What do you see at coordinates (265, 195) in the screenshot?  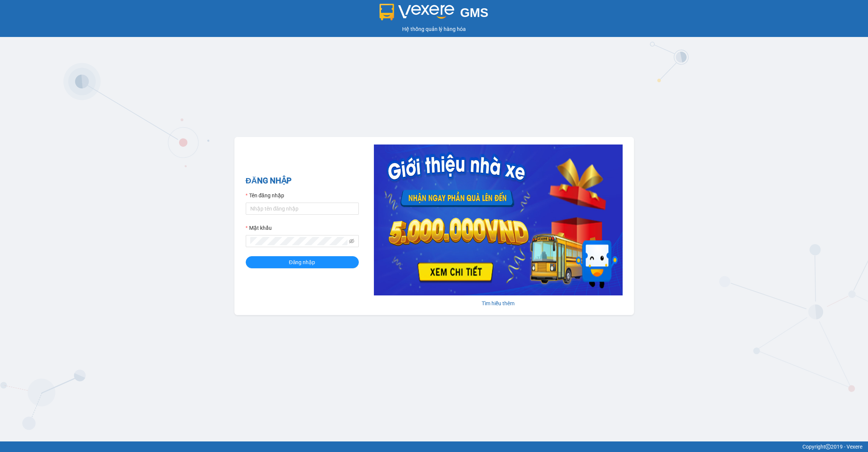 I see `label: Tên đăng nhập` at bounding box center [265, 195].